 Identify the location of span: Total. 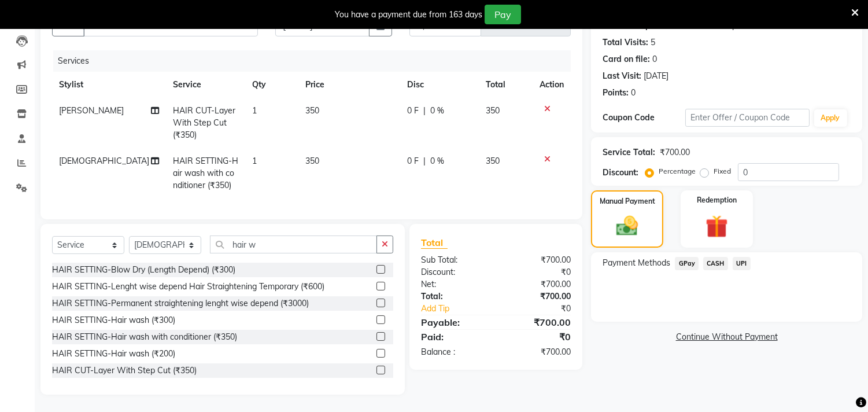
(434, 242).